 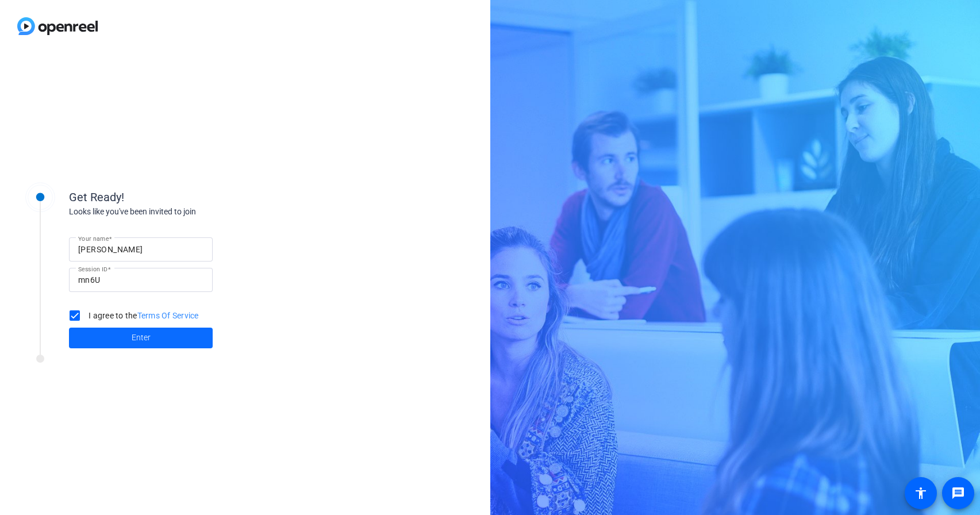 What do you see at coordinates (167, 316) in the screenshot?
I see `a: Terms Of Service` at bounding box center [167, 316].